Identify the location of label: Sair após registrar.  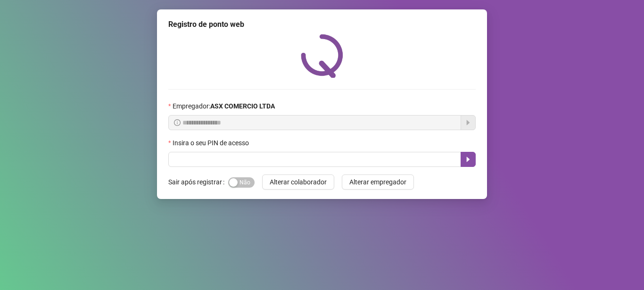
(198, 182).